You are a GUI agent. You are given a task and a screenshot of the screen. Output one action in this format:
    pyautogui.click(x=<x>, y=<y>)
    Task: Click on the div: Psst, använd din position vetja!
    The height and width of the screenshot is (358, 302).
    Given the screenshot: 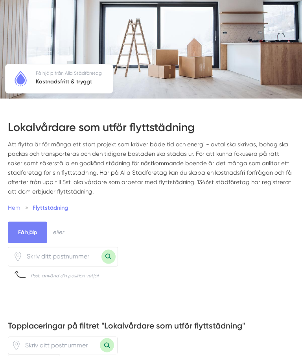 What is the action you would take?
    pyautogui.click(x=65, y=276)
    